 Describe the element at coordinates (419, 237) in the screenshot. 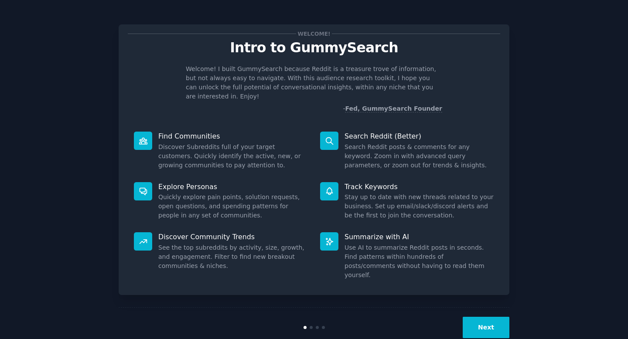

I see `p: Summarize with AI` at that location.